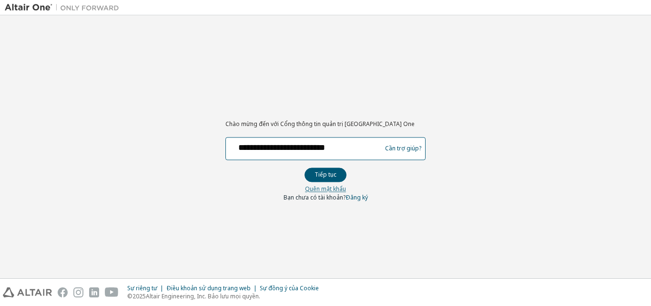 The height and width of the screenshot is (306, 651). What do you see at coordinates (403, 148) in the screenshot?
I see `font: Cần trợ giúp?` at bounding box center [403, 148].